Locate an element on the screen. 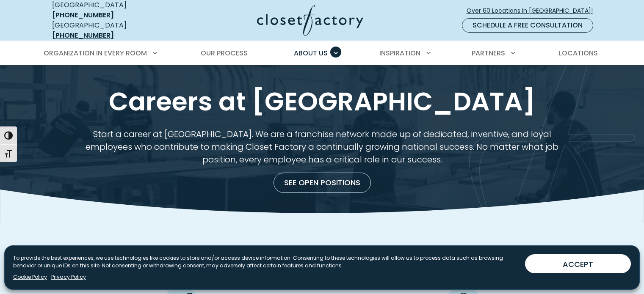  a: Schedule a Free Consultation is located at coordinates (527, 26).